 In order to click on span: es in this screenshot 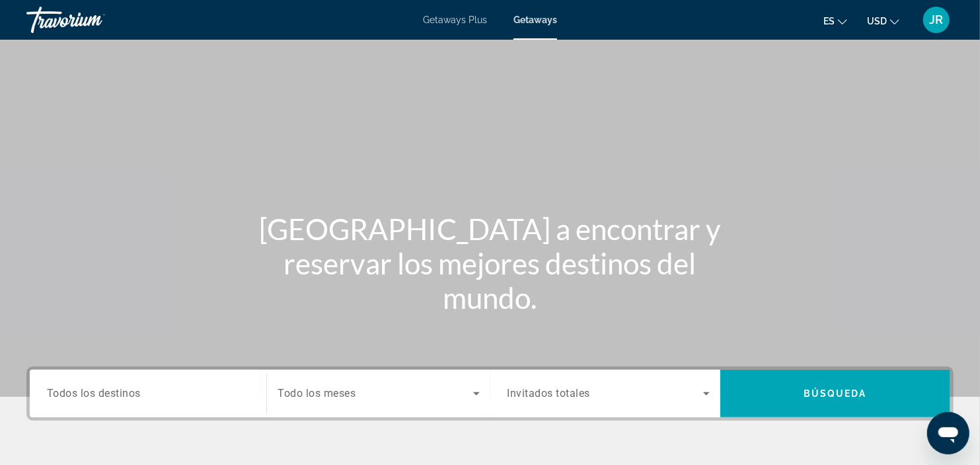, I will do `click(829, 21)`.